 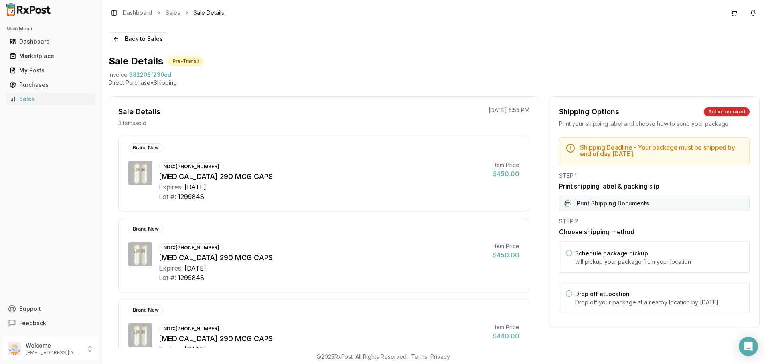 I want to click on div: Shipping Options, so click(x=589, y=112).